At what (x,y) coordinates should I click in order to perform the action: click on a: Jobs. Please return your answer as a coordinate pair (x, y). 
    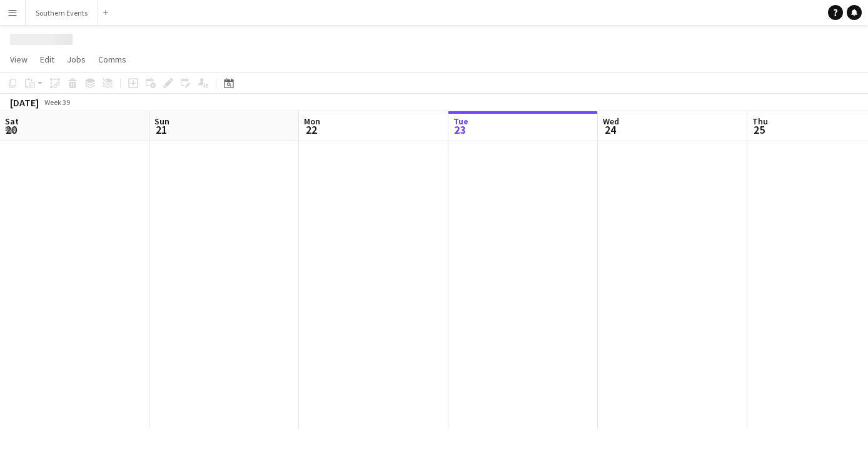
    Looking at the image, I should click on (76, 59).